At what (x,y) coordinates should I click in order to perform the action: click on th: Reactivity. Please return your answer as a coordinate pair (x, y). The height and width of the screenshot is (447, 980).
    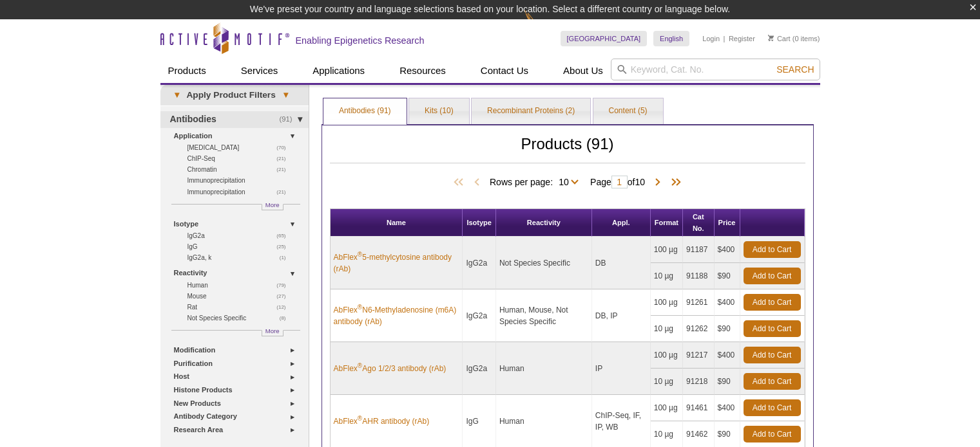
    Looking at the image, I should click on (544, 222).